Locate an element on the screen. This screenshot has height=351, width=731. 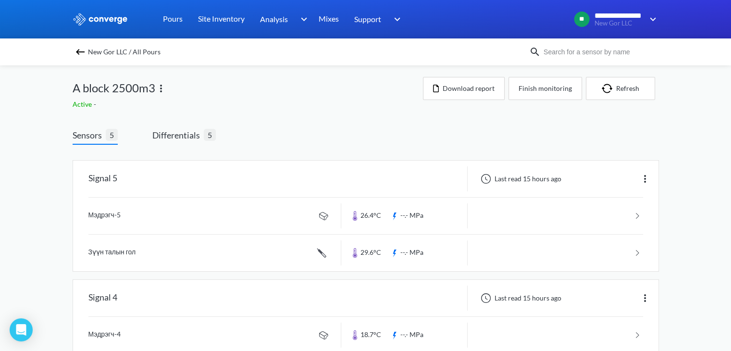
button: Download report is located at coordinates (464, 88).